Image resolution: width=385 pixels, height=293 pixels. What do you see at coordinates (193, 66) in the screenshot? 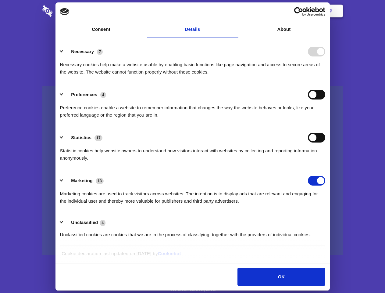
I see `h4: Auto-redaction of sensitive data, encrypted data sharing and self-destructing private chats. Shar...` at bounding box center [193, 66].